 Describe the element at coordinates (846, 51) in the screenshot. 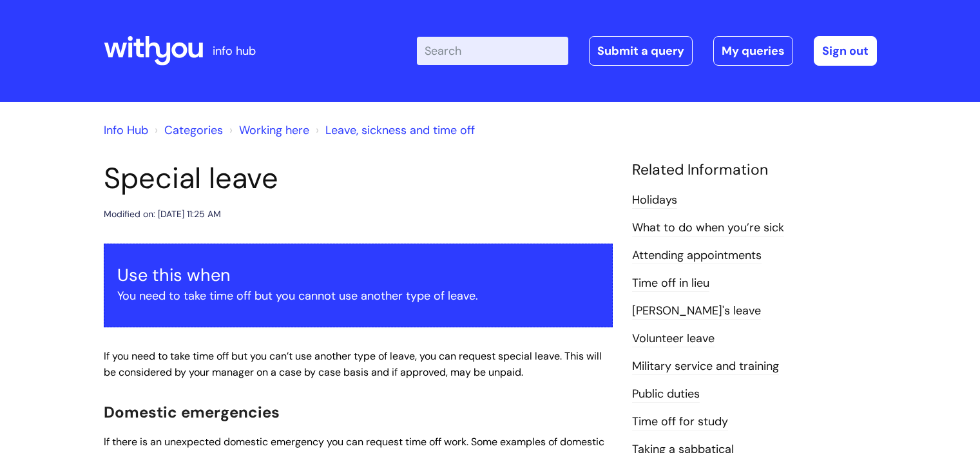

I see `a: Sign out` at that location.